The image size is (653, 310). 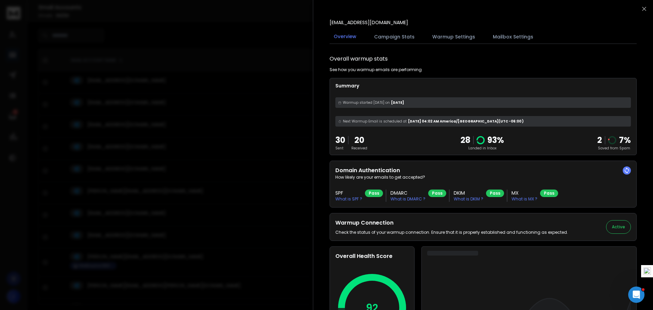 What do you see at coordinates (454, 37) in the screenshot?
I see `button: Warmup Settings` at bounding box center [454, 37].